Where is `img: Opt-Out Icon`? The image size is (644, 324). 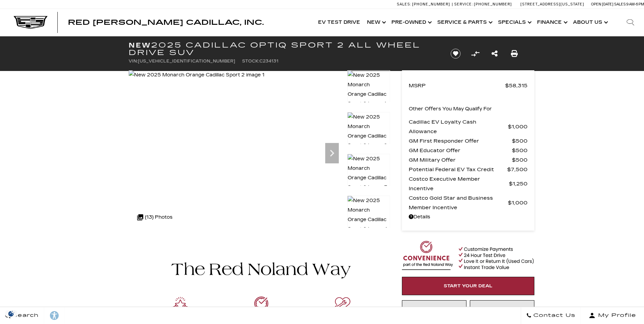
img: Opt-Out Icon is located at coordinates (11, 313).